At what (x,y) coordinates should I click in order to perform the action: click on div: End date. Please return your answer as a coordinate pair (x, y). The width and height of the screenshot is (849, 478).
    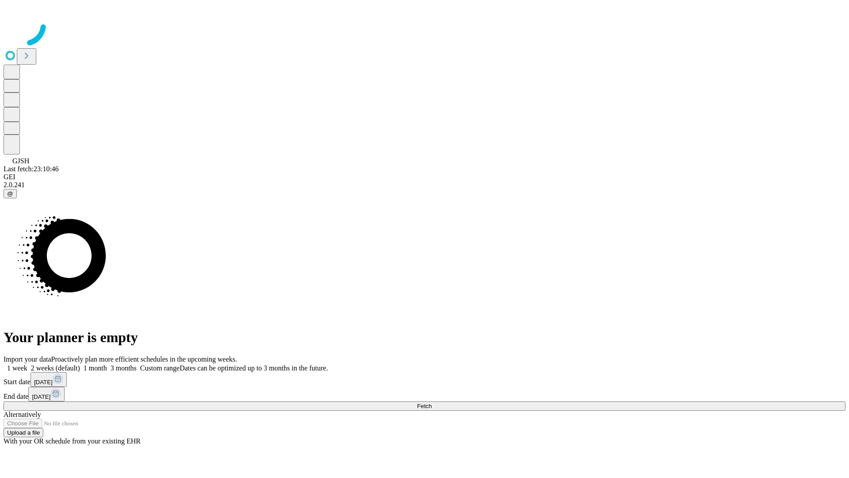
    Looking at the image, I should click on (425, 394).